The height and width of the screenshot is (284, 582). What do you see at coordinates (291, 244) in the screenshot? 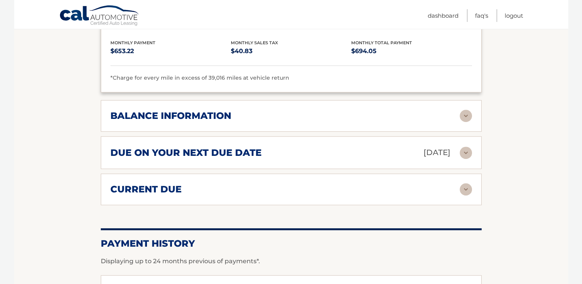
I see `h2: Payment History` at bounding box center [291, 244].